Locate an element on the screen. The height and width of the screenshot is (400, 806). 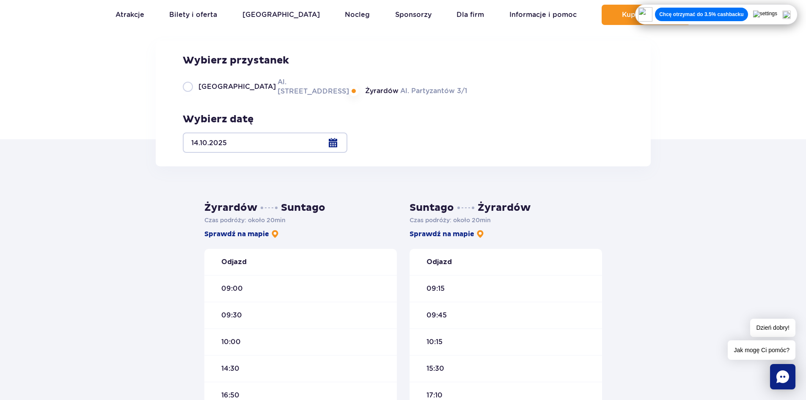
span: 14:30 is located at coordinates (230, 368).